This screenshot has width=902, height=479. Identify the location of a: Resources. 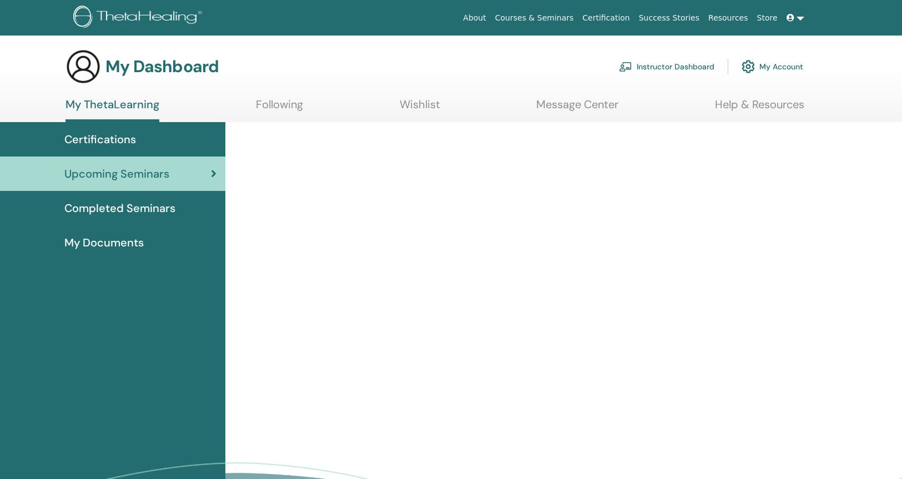
(729, 18).